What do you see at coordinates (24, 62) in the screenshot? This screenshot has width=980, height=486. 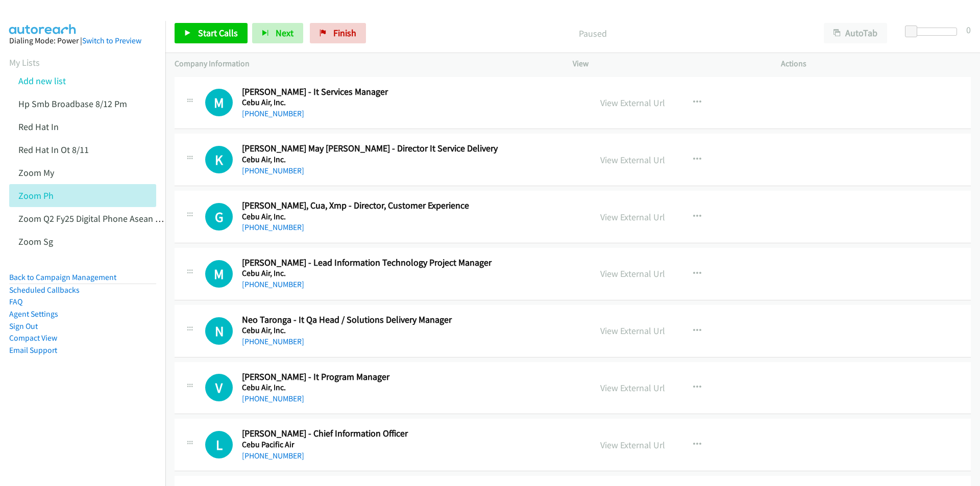 I see `a: My Lists` at bounding box center [24, 62].